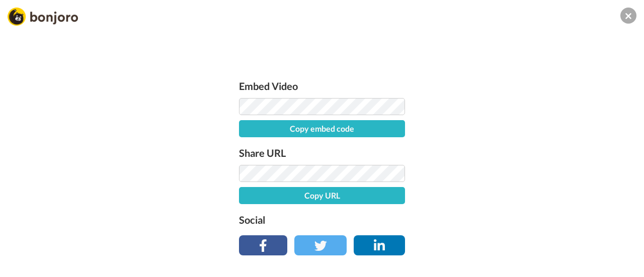  Describe the element at coordinates (43, 17) in the screenshot. I see `img: Bonjoro Logo` at that location.